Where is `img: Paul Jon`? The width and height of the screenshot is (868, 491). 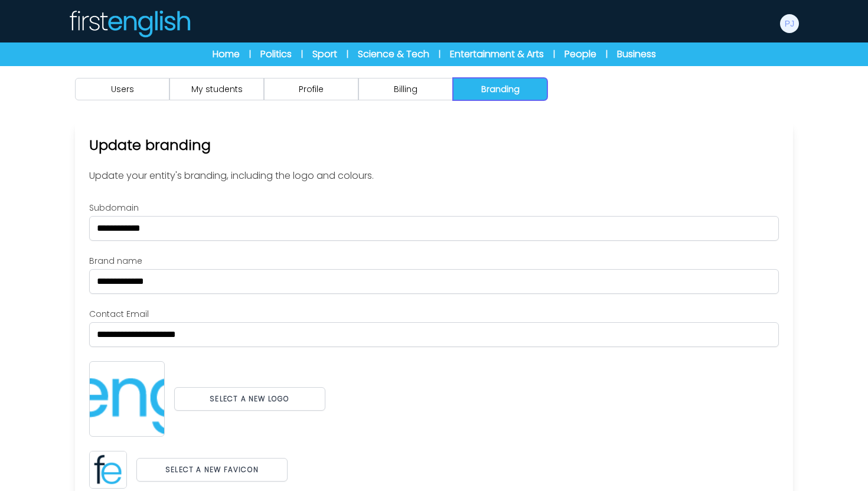
img: Paul Jon is located at coordinates (789, 24).